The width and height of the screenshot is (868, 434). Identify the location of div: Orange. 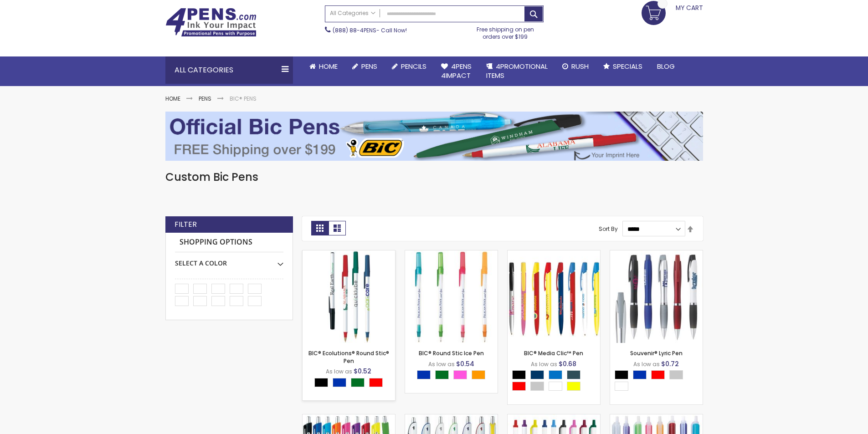
(479, 375).